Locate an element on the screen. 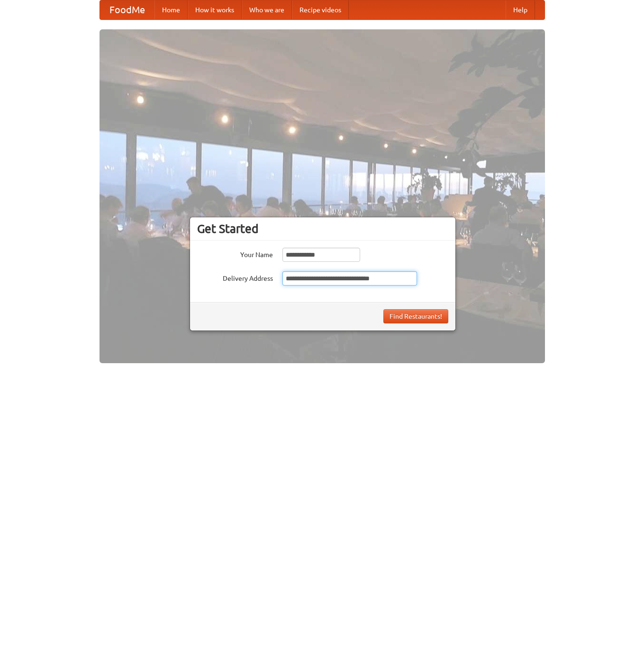  h3: Get Started is located at coordinates (323, 229).